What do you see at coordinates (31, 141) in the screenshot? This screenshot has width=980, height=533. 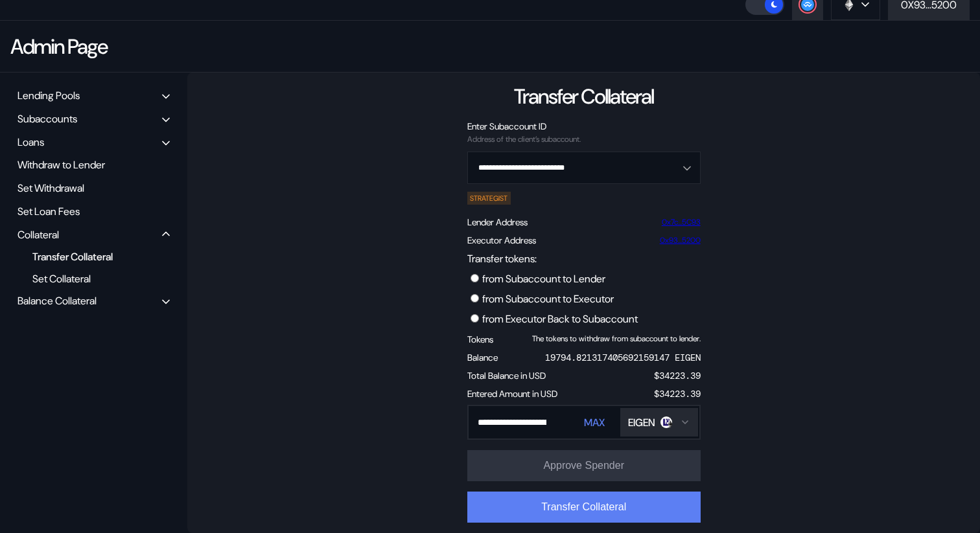 I see `div: Loans` at bounding box center [31, 141].